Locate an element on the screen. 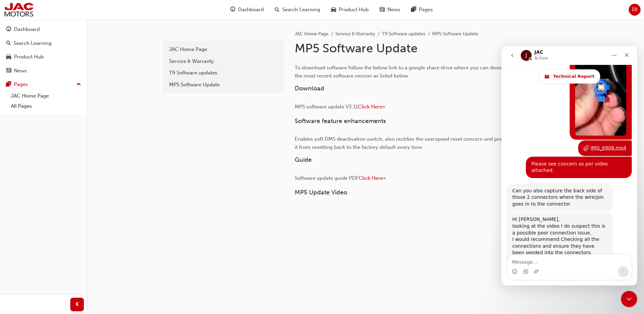 This screenshot has width=644, height=314. a: Search Learning is located at coordinates (43, 43).